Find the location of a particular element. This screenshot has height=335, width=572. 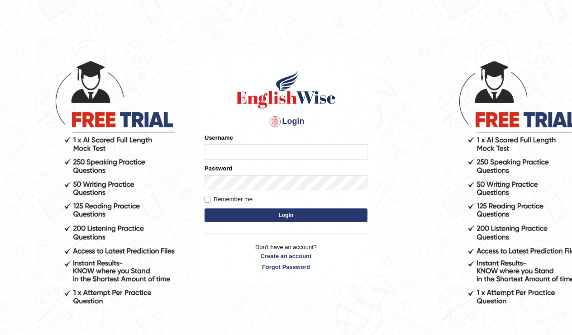

label: Password is located at coordinates (218, 168).